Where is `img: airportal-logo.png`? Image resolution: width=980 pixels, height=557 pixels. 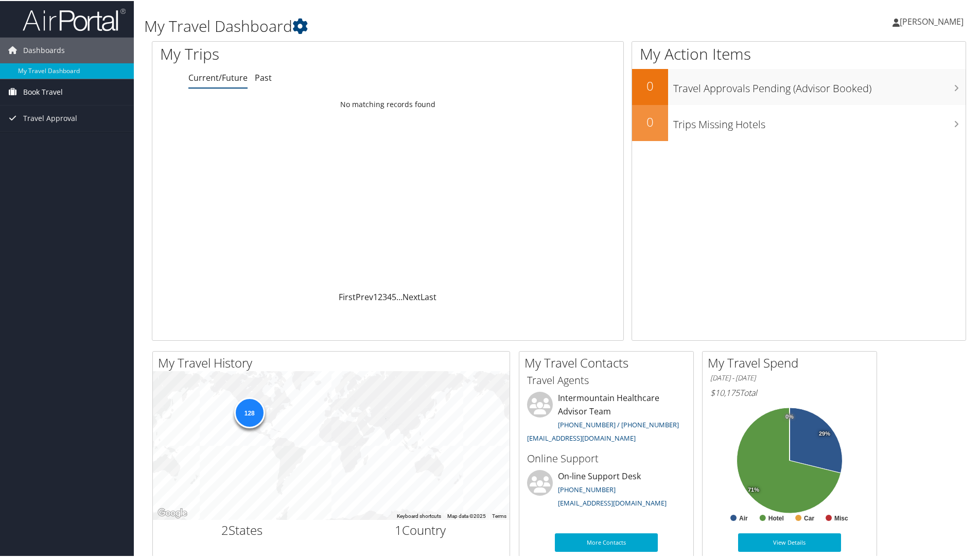
img: airportal-logo.png is located at coordinates (74, 19).